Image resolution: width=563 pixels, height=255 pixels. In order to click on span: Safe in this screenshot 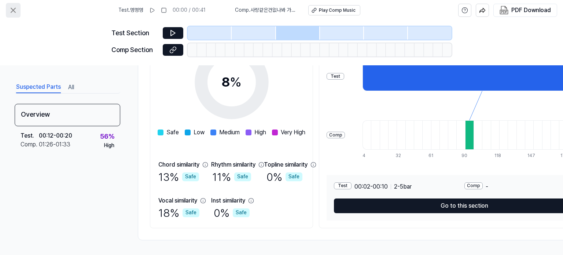, I will do `click(173, 132)`.